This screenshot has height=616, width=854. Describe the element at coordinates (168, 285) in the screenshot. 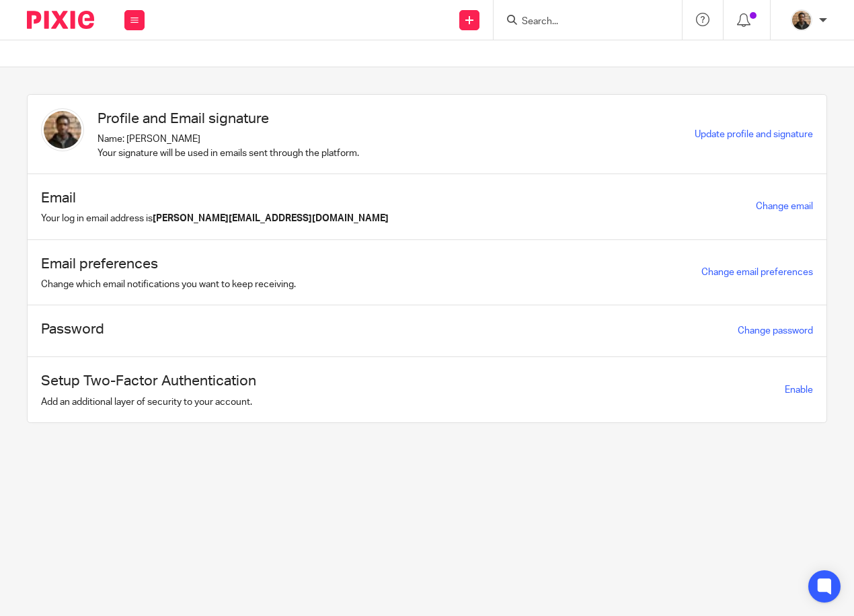

I see `p: Change which email notifications you want to keep receiving.` at that location.